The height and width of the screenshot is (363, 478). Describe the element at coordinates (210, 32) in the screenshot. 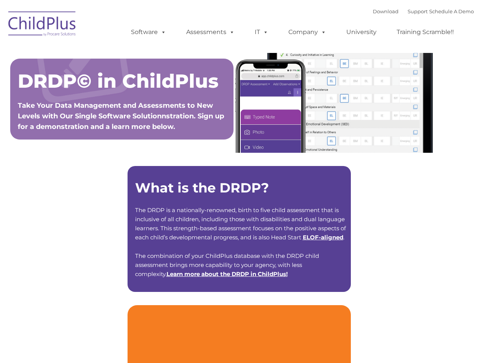

I see `a: Assessments` at that location.